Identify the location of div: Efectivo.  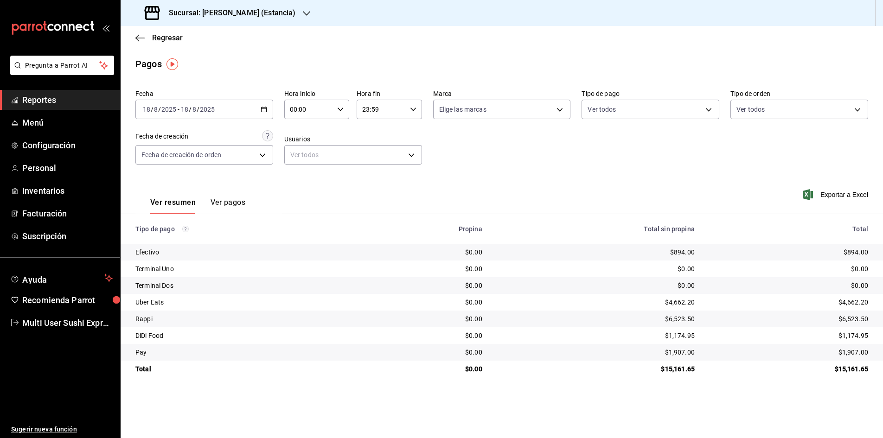
(246, 252).